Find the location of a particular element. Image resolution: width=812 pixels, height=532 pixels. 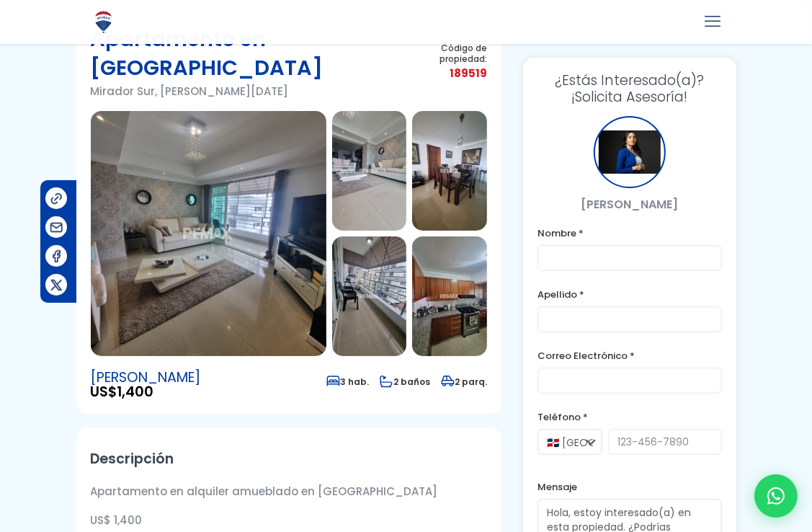

span: 189519 is located at coordinates (450, 73).